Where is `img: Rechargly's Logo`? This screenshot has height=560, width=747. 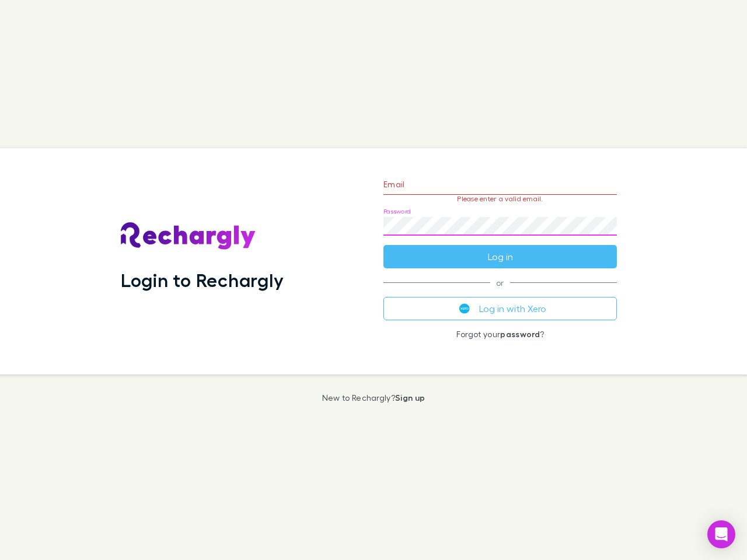
img: Rechargly's Logo is located at coordinates (188, 236).